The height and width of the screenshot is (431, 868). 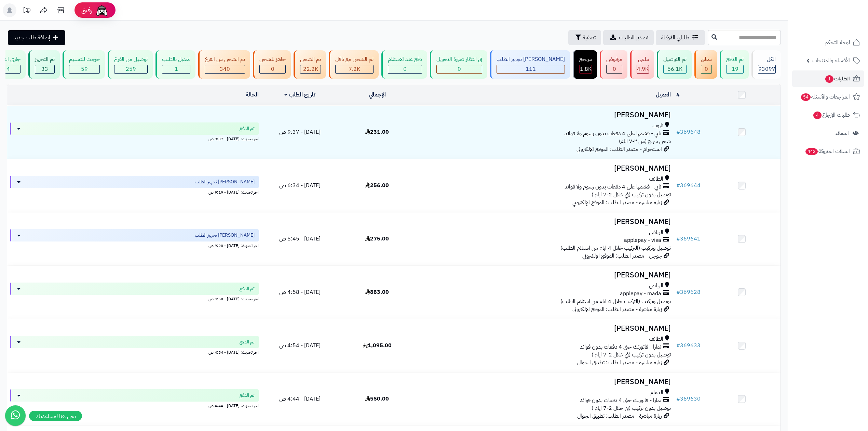 What do you see at coordinates (45, 69) in the screenshot?
I see `div: 33` at bounding box center [45, 69].